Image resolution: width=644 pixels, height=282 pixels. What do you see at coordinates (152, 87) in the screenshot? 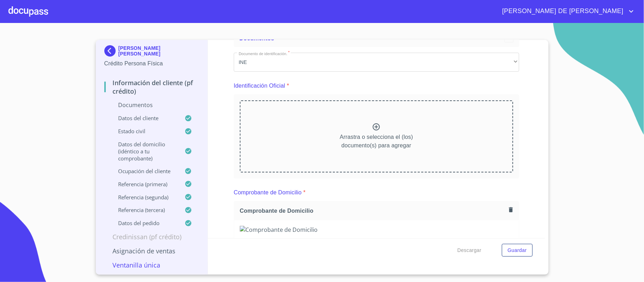
I see `p: Información del cliente (PF crédito)` at bounding box center [152, 87].